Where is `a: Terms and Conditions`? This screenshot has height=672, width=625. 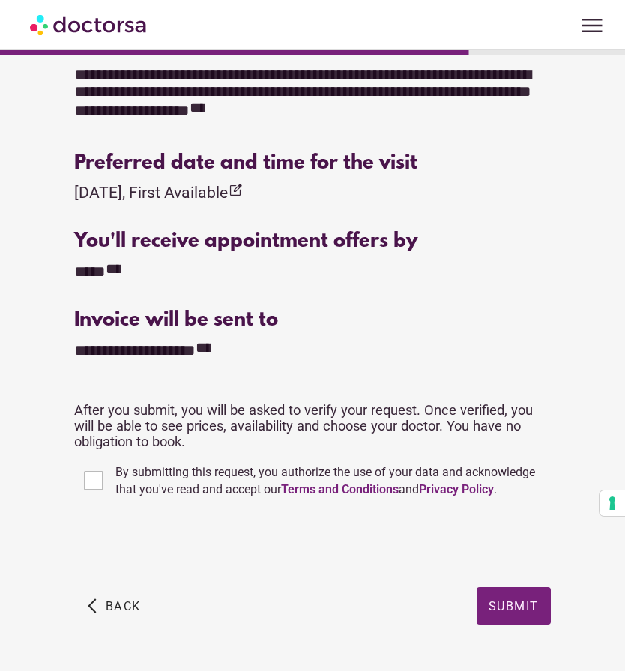 a: Terms and Conditions is located at coordinates (340, 490).